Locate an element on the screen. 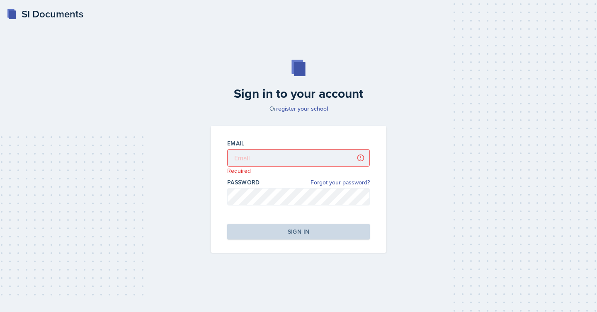  div: SI Documents is located at coordinates (45, 14).